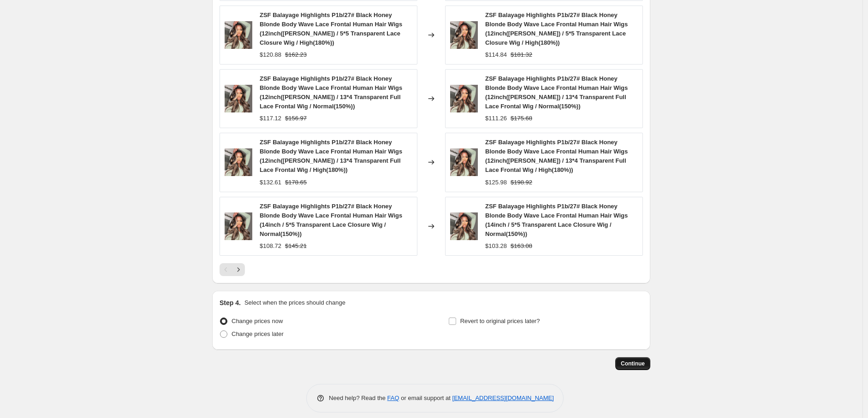  What do you see at coordinates (496, 118) in the screenshot?
I see `span: $111.26` at bounding box center [496, 118].